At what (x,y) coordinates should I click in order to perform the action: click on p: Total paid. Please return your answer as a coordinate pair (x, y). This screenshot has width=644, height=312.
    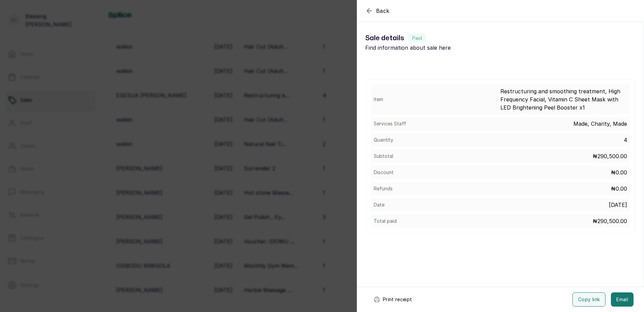
    Looking at the image, I should click on (385, 221).